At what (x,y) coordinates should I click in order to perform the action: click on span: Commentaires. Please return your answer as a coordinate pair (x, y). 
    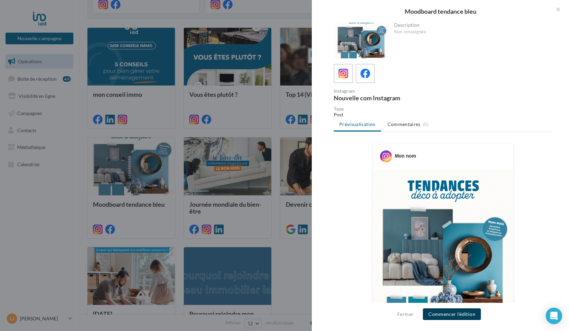
    Looking at the image, I should click on (404, 124).